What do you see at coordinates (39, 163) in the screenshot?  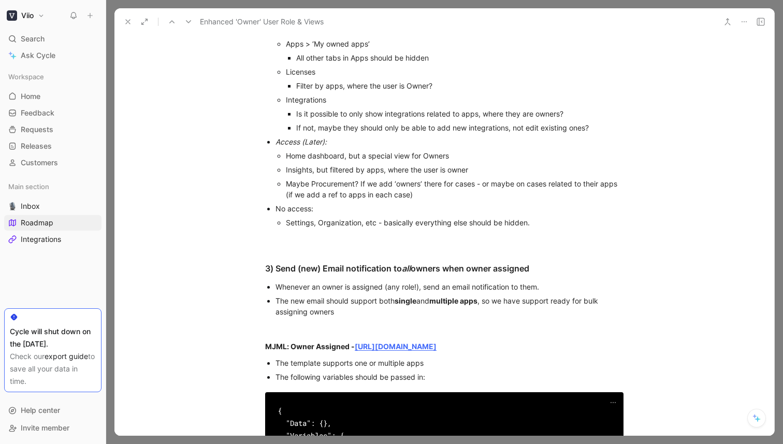 I see `span: Customers` at bounding box center [39, 163].